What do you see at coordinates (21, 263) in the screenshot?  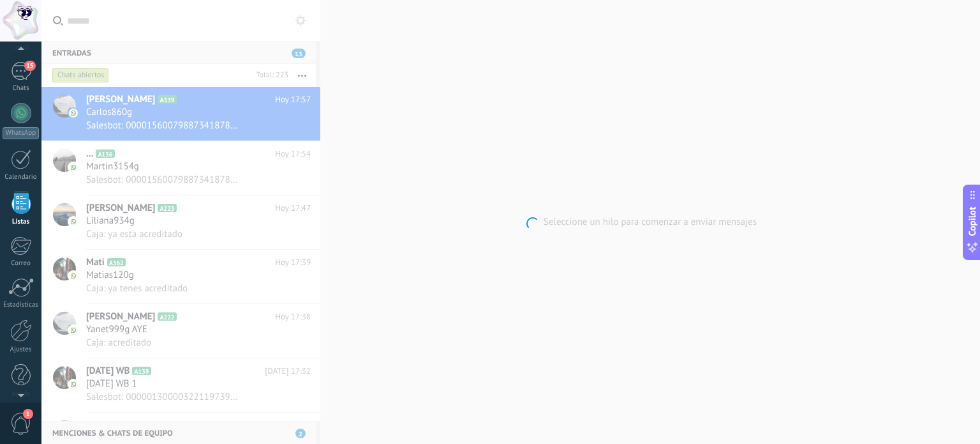 I see `div: Correo` at bounding box center [21, 263].